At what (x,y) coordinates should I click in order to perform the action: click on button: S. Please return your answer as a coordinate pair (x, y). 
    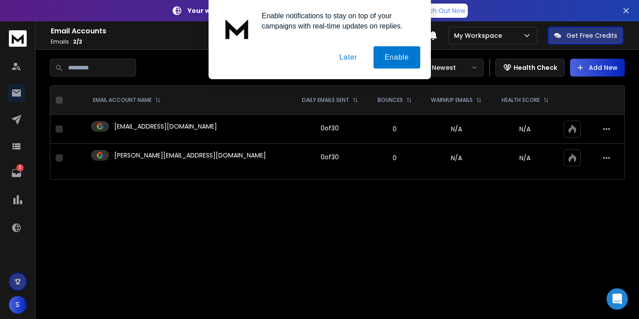
    Looking at the image, I should click on (18, 305).